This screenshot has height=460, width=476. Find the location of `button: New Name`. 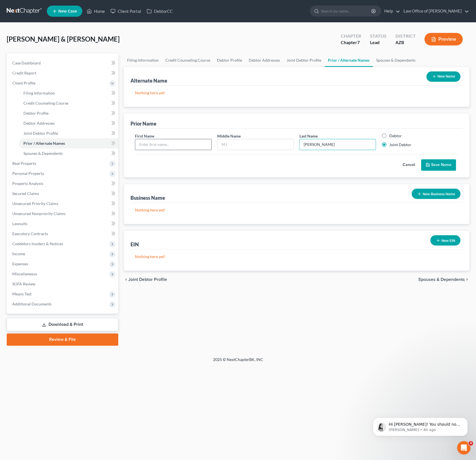

button: New Name is located at coordinates (443, 76).